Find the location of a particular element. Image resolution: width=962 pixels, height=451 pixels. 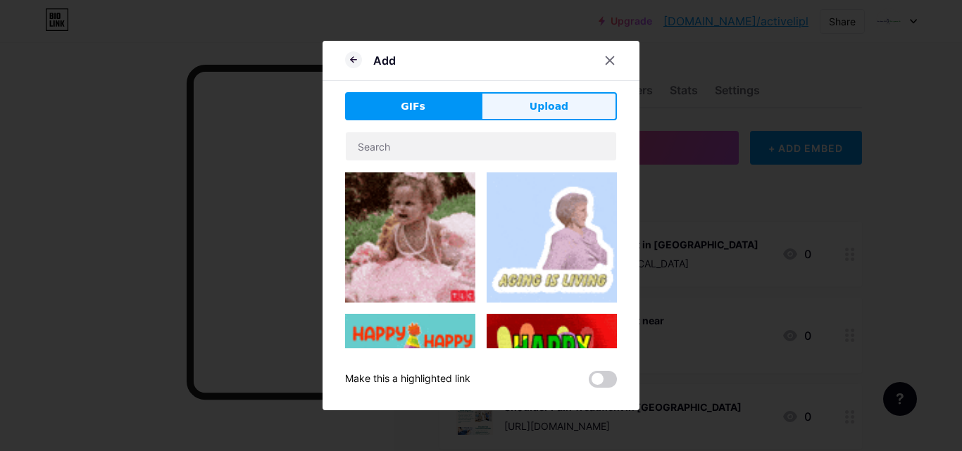

span: Upload is located at coordinates (549, 106).